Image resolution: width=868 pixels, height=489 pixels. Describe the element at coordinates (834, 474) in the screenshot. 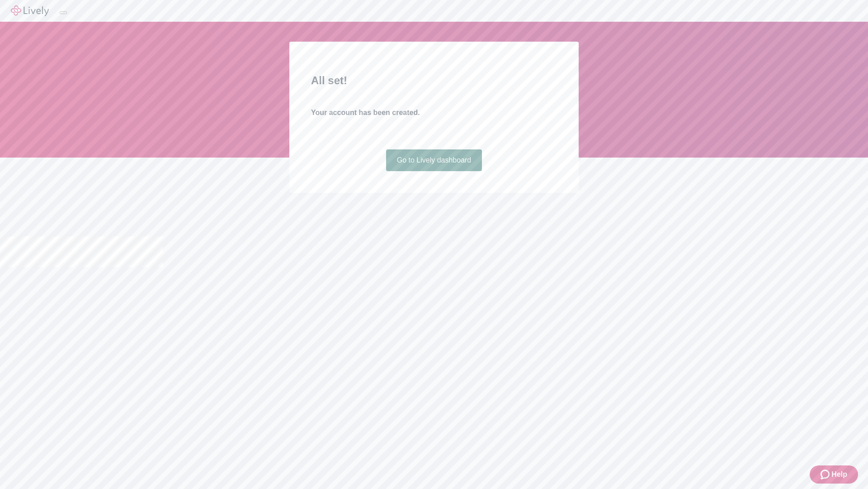

I see `button: Zendesk support iconHelp` at that location.